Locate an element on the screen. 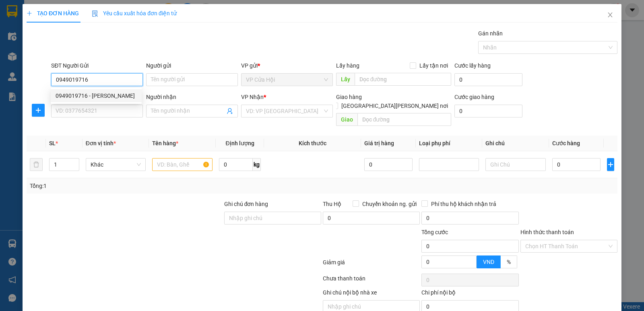 The height and width of the screenshot is (311, 644). span: VP Nhận is located at coordinates (252, 97).